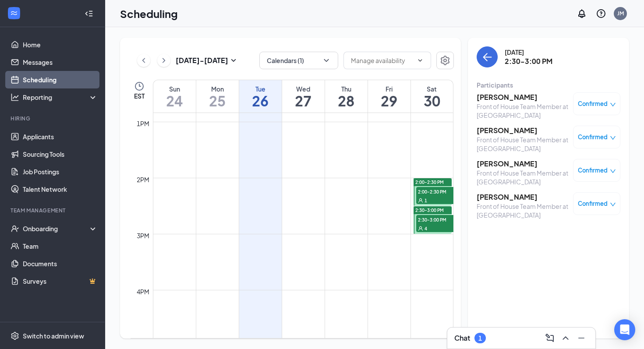 The width and height of the screenshot is (644, 349). What do you see at coordinates (432, 100) in the screenshot?
I see `h1: 30` at bounding box center [432, 100].